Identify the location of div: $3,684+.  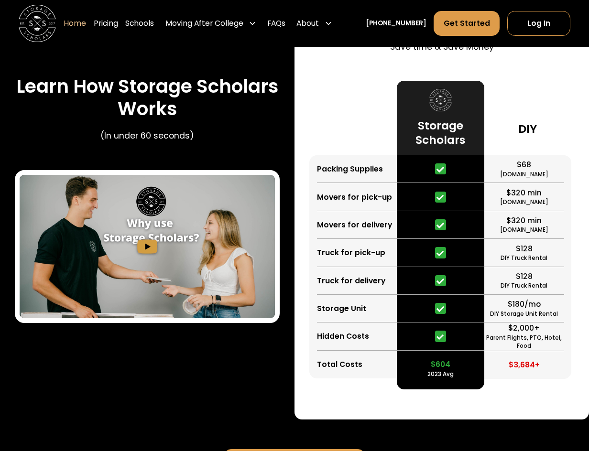
(524, 365).